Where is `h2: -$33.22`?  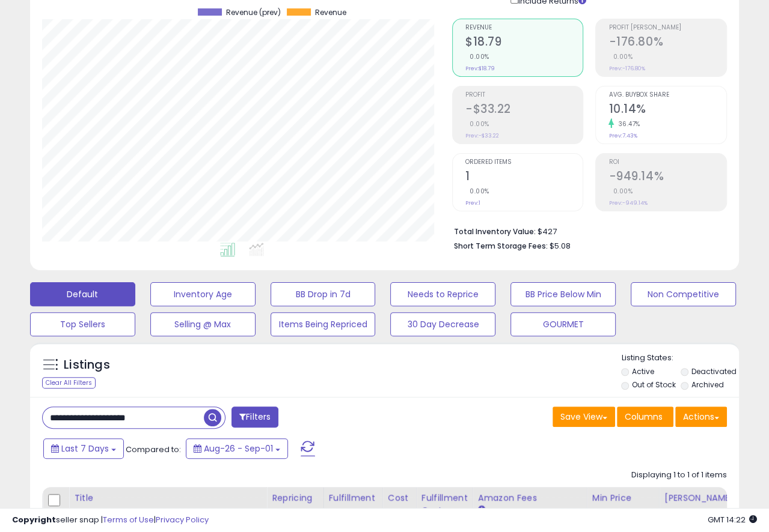
h2: -$33.22 is located at coordinates (524, 110).